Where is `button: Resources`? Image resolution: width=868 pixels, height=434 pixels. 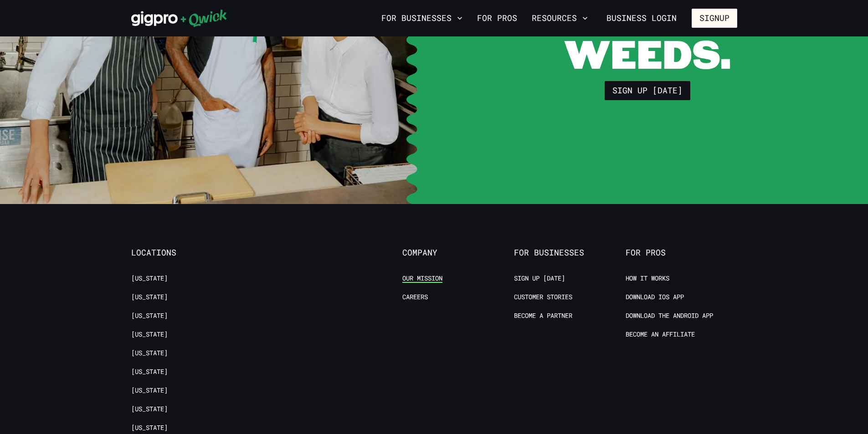 button: Resources is located at coordinates (560, 18).